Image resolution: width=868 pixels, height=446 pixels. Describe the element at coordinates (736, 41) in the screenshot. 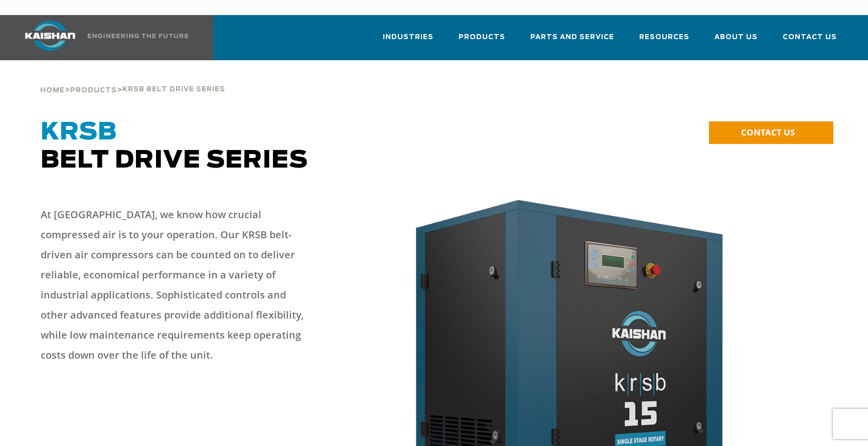

I see `a: About Us` at that location.